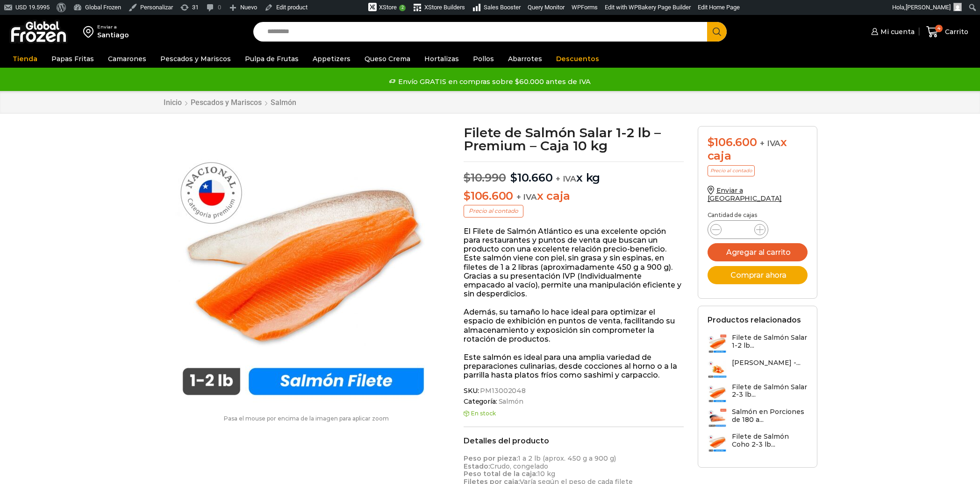  What do you see at coordinates (25, 59) in the screenshot?
I see `a: Tienda` at bounding box center [25, 59].